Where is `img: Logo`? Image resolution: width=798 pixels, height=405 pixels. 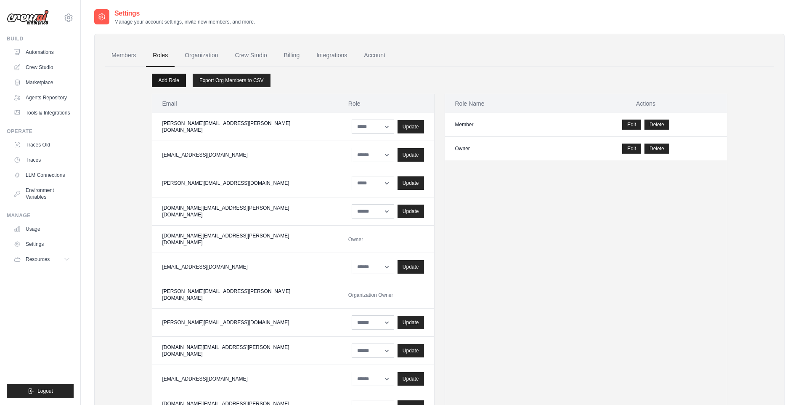
img: Logo is located at coordinates (28, 18).